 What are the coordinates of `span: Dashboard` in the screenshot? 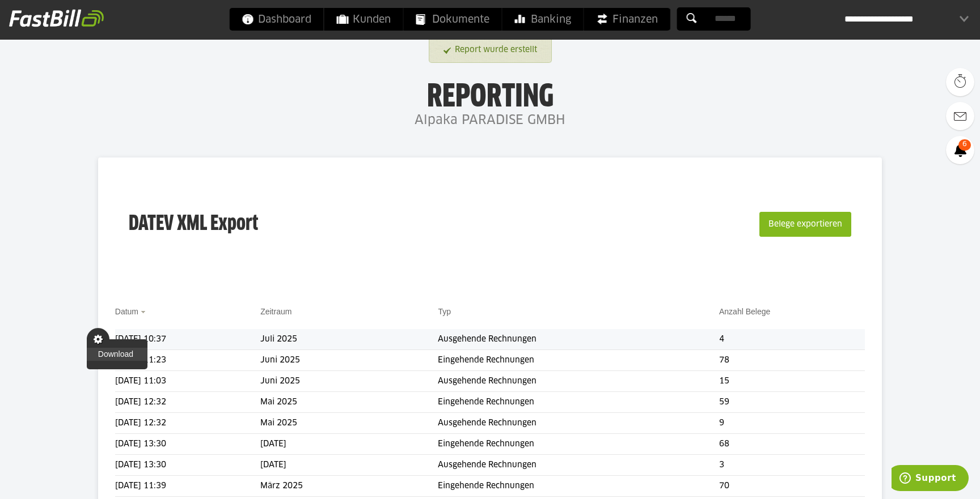 It's located at (276, 19).